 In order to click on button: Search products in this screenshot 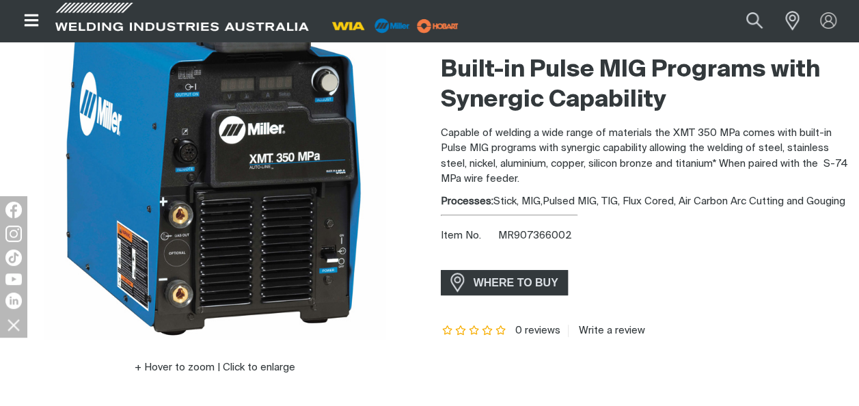, I will do `click(755, 21)`.